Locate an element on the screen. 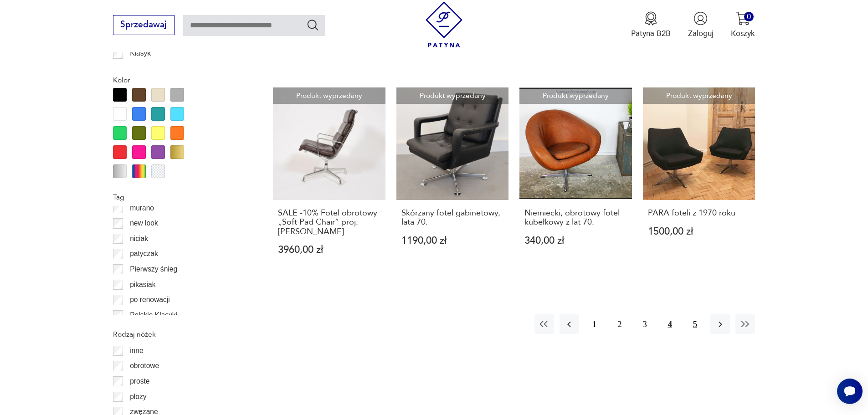 The width and height of the screenshot is (868, 415). button: Zaloguj is located at coordinates (701, 25).